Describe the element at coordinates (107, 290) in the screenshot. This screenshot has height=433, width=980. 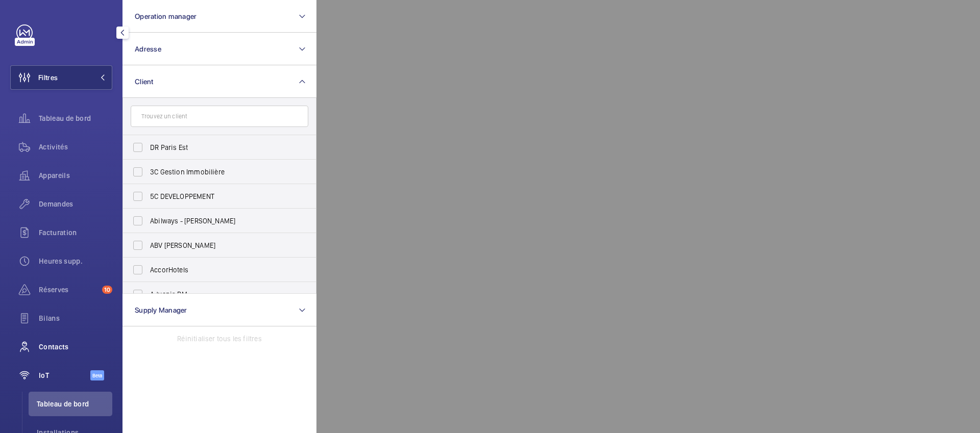
I see `span: 10` at that location.